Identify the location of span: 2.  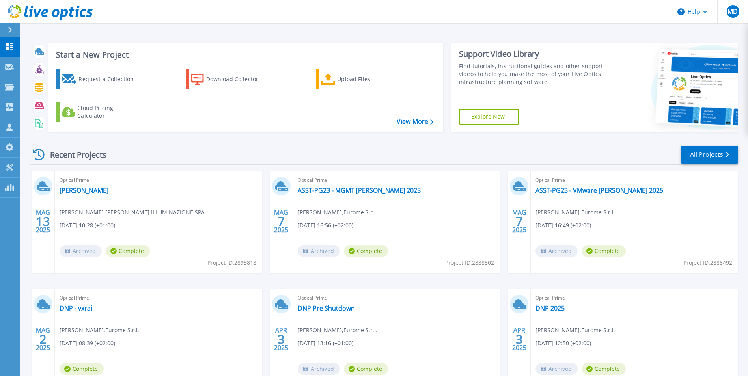
(43, 339).